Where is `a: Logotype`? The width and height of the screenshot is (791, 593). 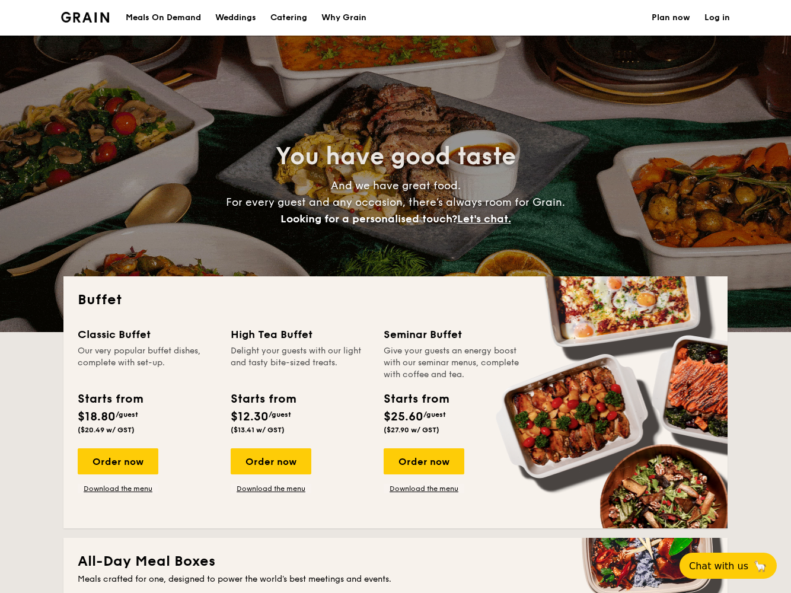 a: Logotype is located at coordinates (85, 17).